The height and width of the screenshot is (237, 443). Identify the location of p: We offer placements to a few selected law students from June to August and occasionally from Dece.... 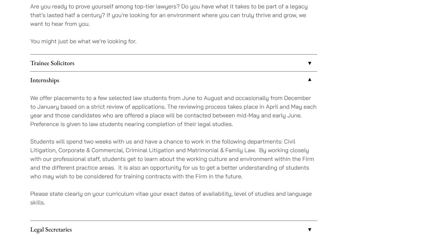
(174, 111).